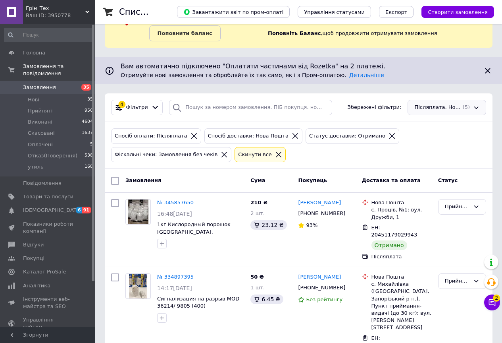 The image size is (502, 343). Describe the element at coordinates (60, 15) in the screenshot. I see `div: Ваш ID: 3950778` at that location.